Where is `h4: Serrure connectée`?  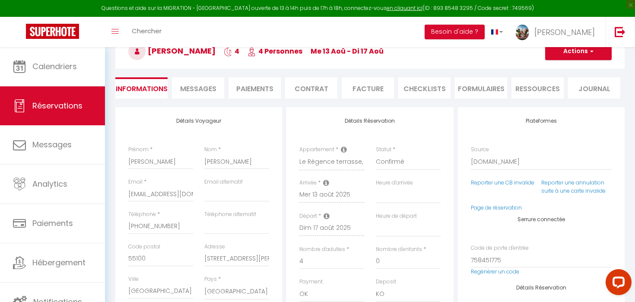
h4: Serrure connectée is located at coordinates (541, 219).